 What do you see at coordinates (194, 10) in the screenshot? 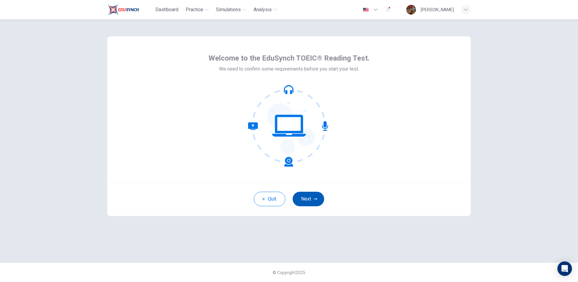
I see `span: Practice` at bounding box center [194, 10].